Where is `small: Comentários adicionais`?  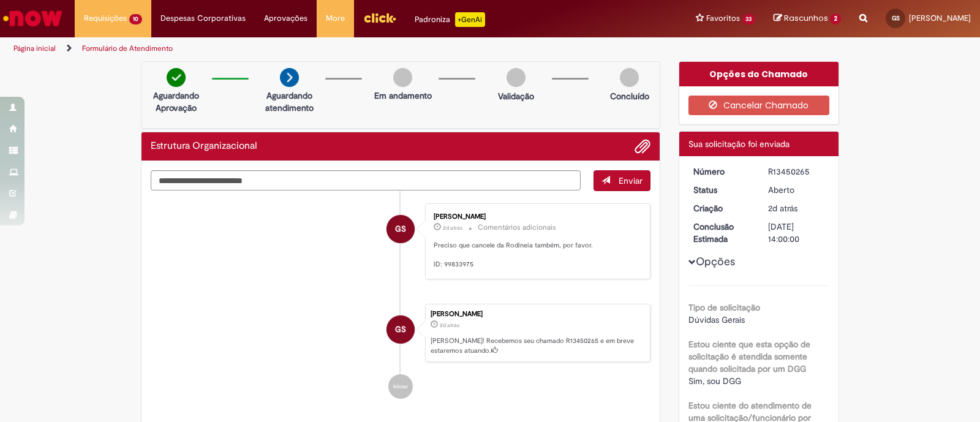
small: Comentários adicionais is located at coordinates (517, 227).